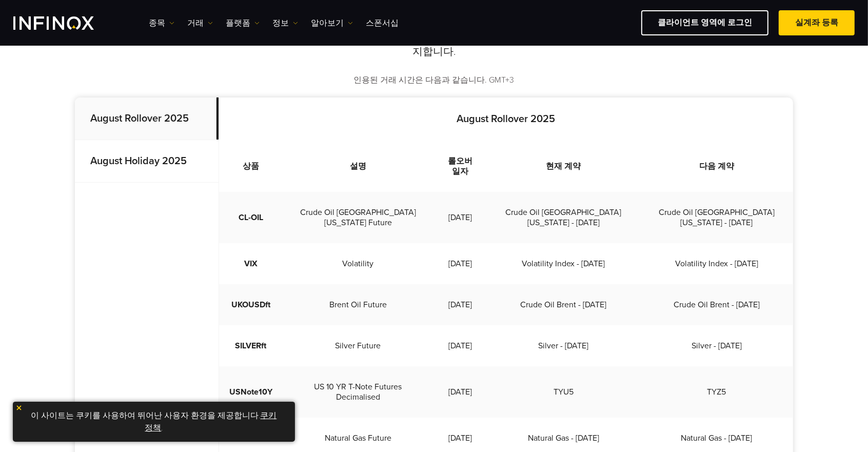 The image size is (868, 452). Describe the element at coordinates (358, 346) in the screenshot. I see `td: Silver Future` at that location.